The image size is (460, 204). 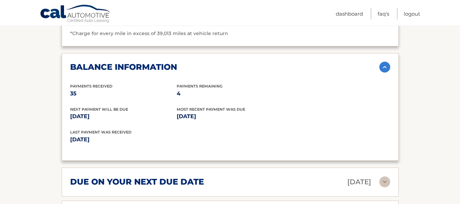 I want to click on a: Dashboard, so click(x=349, y=14).